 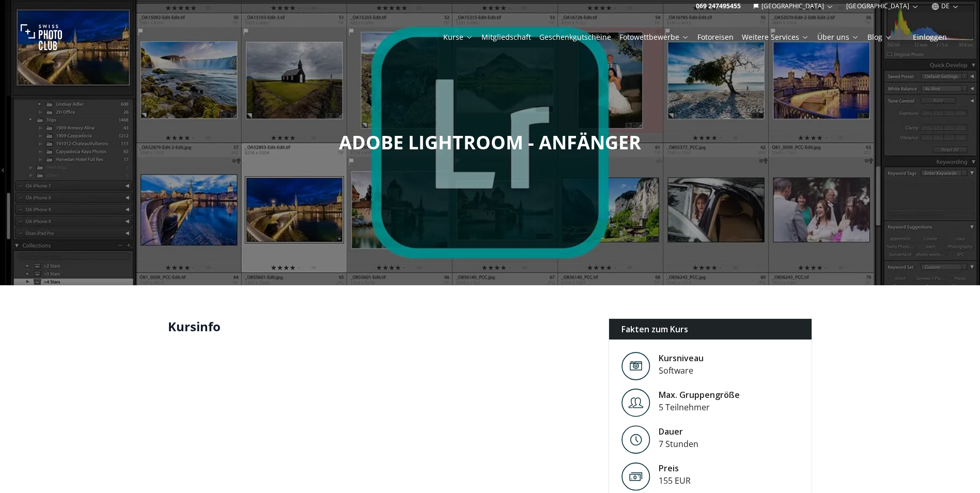 I want to click on a: Kurse, so click(x=458, y=37).